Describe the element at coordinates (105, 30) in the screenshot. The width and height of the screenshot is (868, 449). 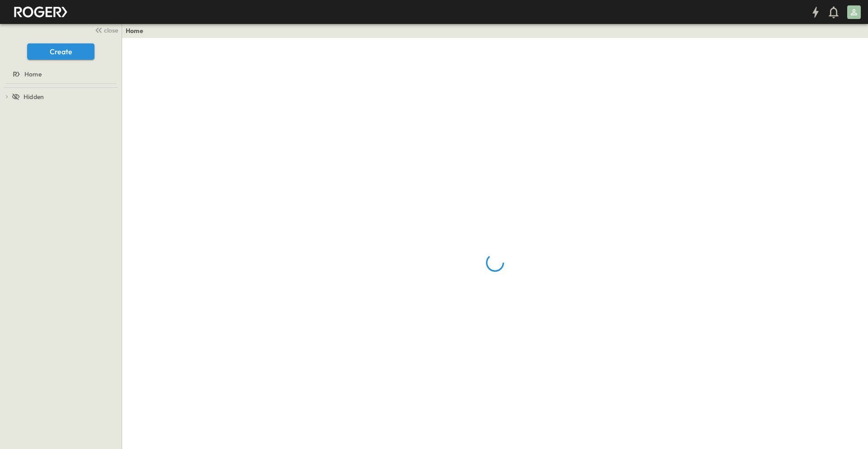
I see `button: close` at that location.